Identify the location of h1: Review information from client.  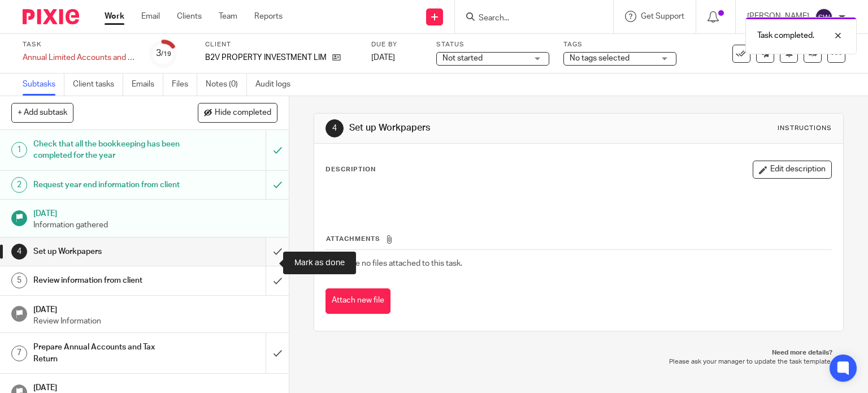
(107, 280).